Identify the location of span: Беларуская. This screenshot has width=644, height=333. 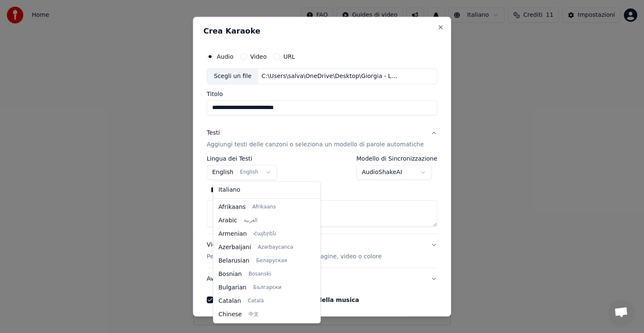
(272, 261).